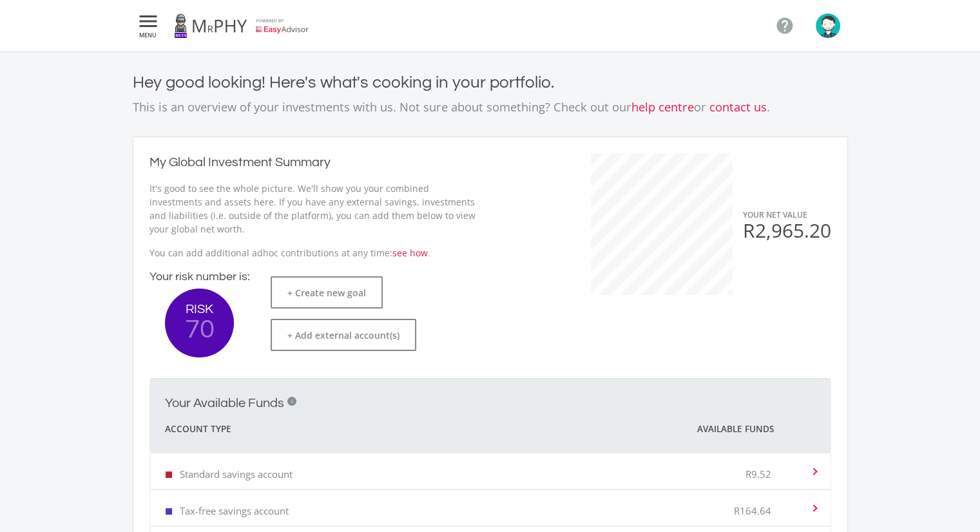 The width and height of the screenshot is (980, 532). Describe the element at coordinates (313, 208) in the screenshot. I see `p: It's good to see the whole picture. We'll show you your combined investments and assets here. If ...` at that location.